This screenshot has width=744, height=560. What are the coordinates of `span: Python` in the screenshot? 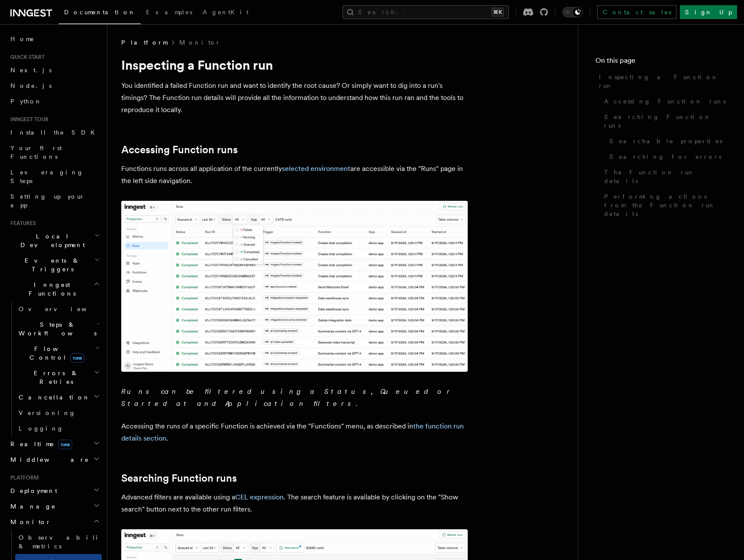 It's located at (26, 101).